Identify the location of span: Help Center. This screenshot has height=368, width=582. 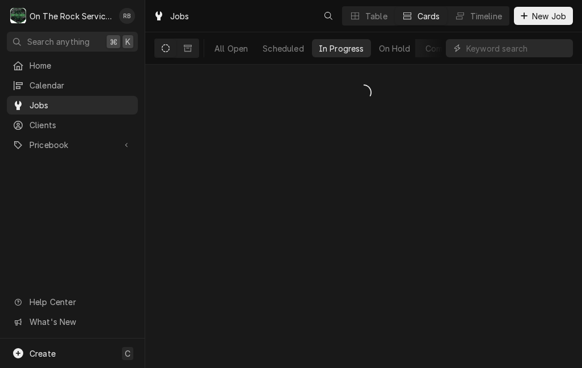
(80, 302).